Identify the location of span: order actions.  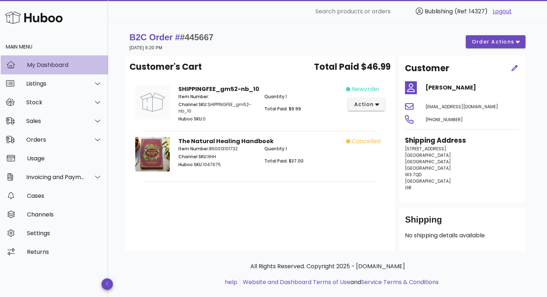
(493, 42).